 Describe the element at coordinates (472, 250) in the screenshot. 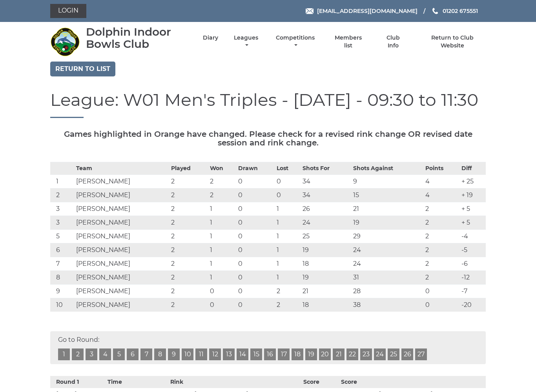

I see `td: -5` at that location.